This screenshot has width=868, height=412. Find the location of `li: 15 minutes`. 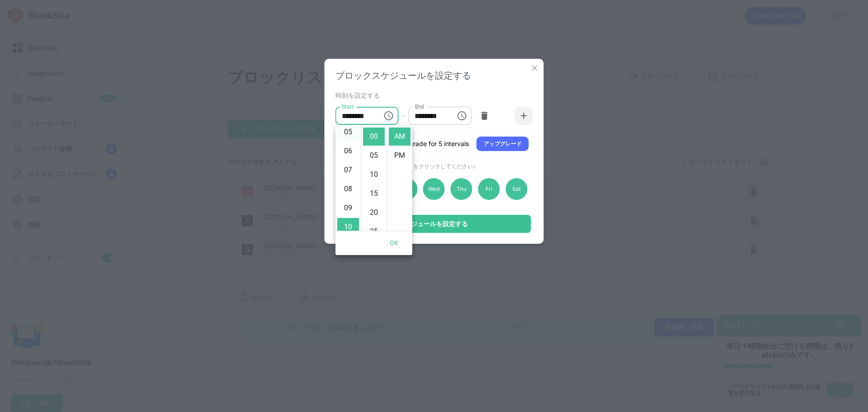

li: 15 minutes is located at coordinates (374, 194).